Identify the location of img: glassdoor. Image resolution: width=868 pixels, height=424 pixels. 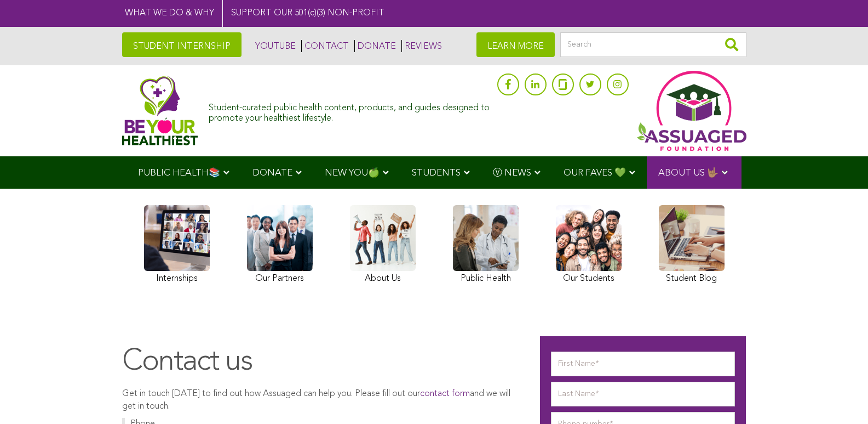
(562, 84).